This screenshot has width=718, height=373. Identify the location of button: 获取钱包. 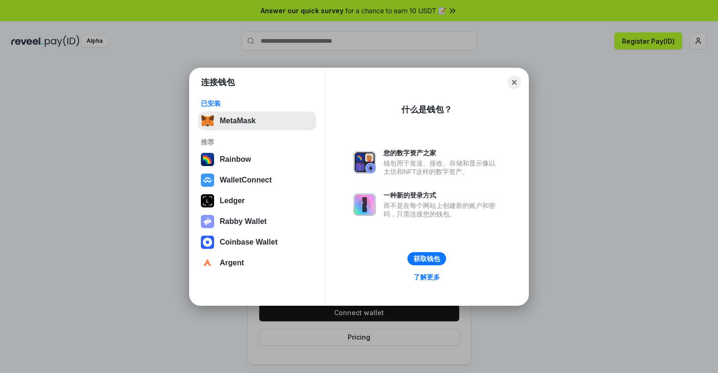
(427, 259).